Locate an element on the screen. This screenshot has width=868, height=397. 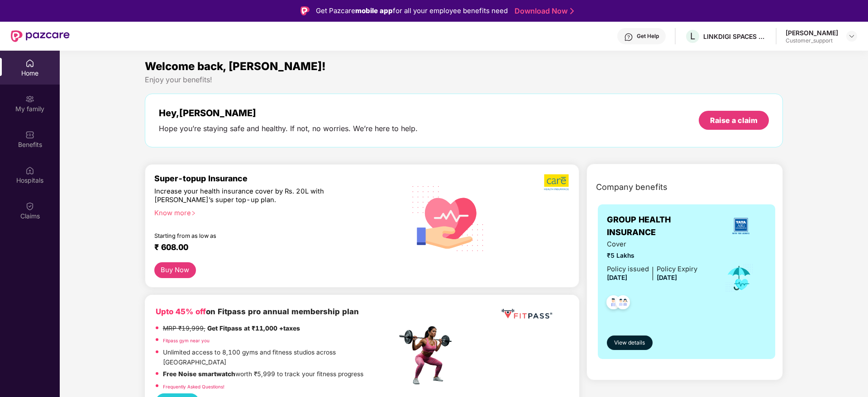
img: svg+xml;base64,PHN2ZyBpZD0iSG9zcGl0YWxzIiB4bWxucz0iaHR0cDovL3d3dy53My5vcmcvMjAwMC9zdmciIHdpZHRoPS... is located at coordinates (30, 171).